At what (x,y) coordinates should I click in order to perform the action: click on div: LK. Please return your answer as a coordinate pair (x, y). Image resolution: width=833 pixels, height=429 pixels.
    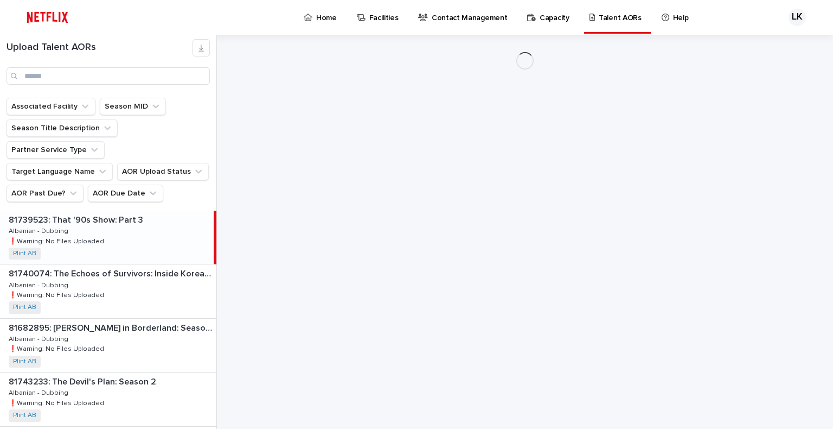
    Looking at the image, I should click on (798, 17).